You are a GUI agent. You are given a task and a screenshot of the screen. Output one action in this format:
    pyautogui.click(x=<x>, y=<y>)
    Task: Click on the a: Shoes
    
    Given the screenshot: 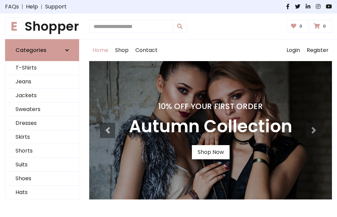 What is the action you would take?
    pyautogui.click(x=42, y=178)
    